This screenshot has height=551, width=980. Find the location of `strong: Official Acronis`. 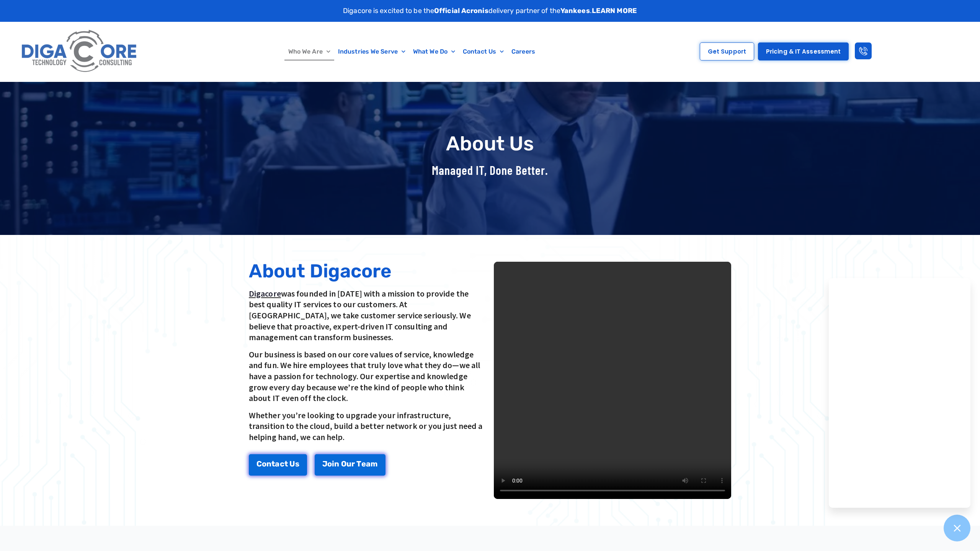

strong: Official Acronis is located at coordinates (461, 11).